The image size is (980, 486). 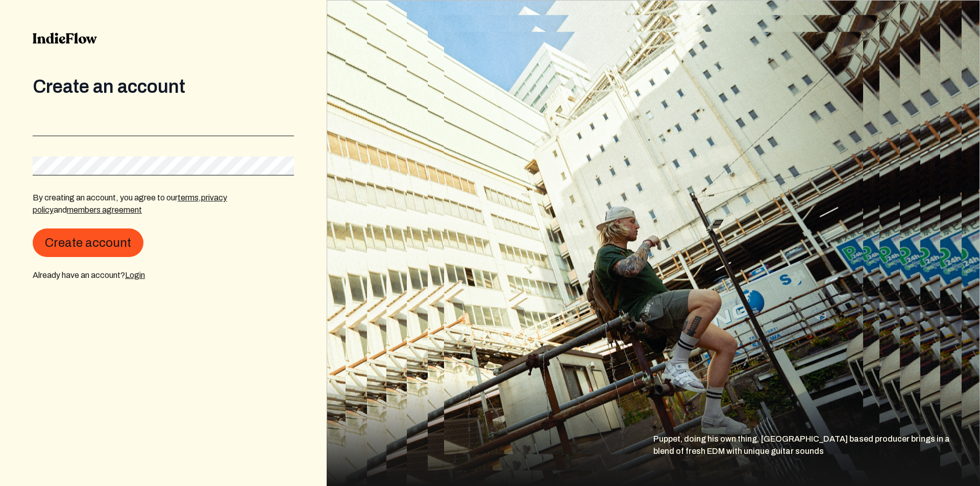 What do you see at coordinates (188, 197) in the screenshot?
I see `a: terms` at bounding box center [188, 197].